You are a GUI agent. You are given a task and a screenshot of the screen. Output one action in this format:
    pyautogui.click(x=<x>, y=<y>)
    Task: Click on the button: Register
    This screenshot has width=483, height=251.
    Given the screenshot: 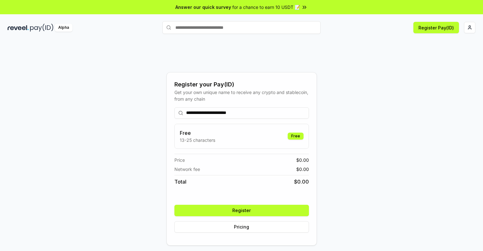 What is the action you would take?
    pyautogui.click(x=242, y=211)
    